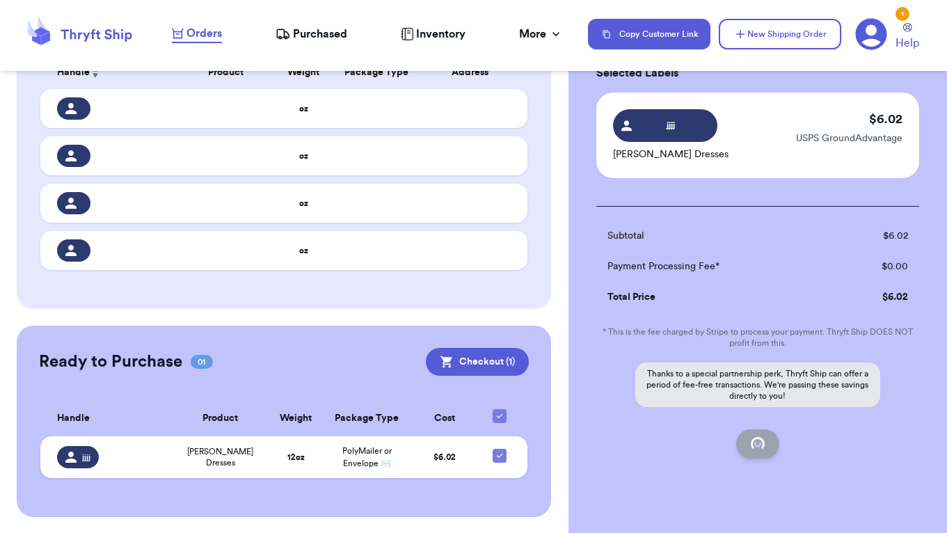  What do you see at coordinates (715, 266) in the screenshot?
I see `td: Payment Processing Fee*` at bounding box center [715, 266].